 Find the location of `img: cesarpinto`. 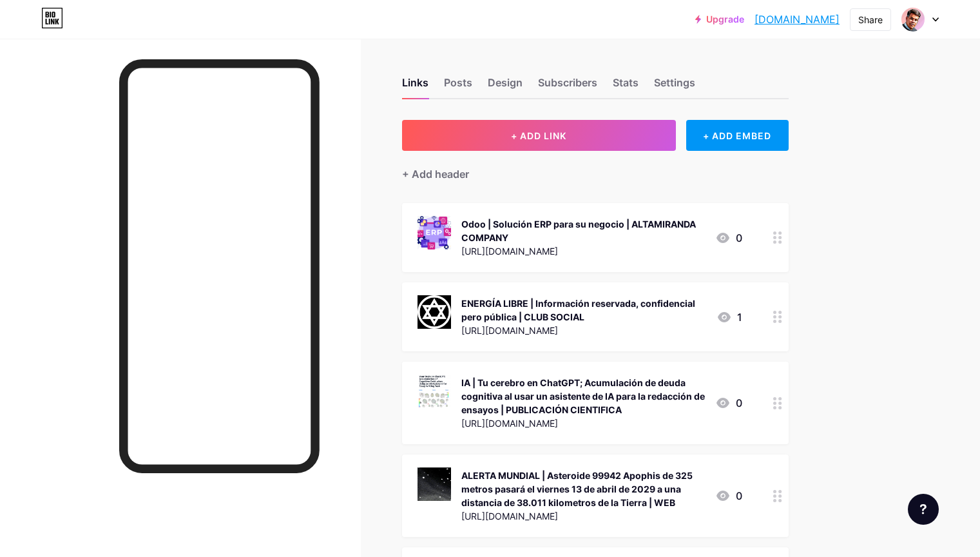

img: cesarpinto is located at coordinates (913, 19).